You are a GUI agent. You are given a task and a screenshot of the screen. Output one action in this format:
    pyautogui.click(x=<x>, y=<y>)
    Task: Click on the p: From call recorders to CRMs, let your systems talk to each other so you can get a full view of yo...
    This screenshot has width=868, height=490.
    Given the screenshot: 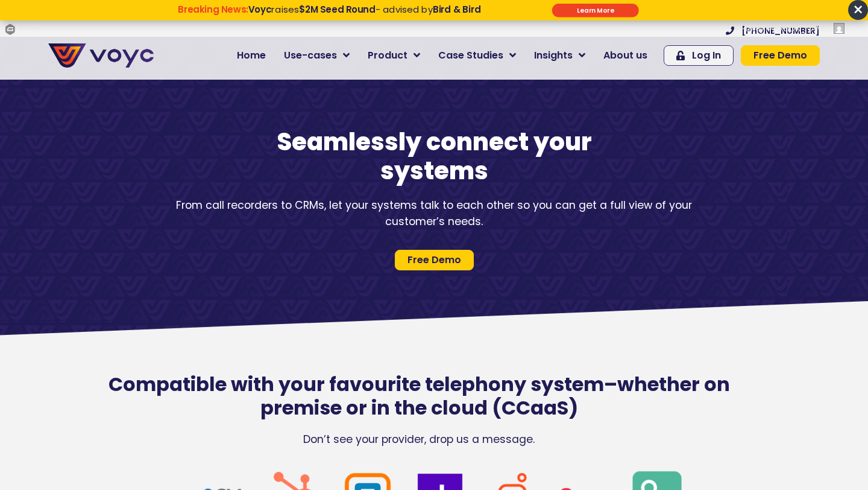 What is the action you would take?
    pyautogui.click(x=434, y=213)
    